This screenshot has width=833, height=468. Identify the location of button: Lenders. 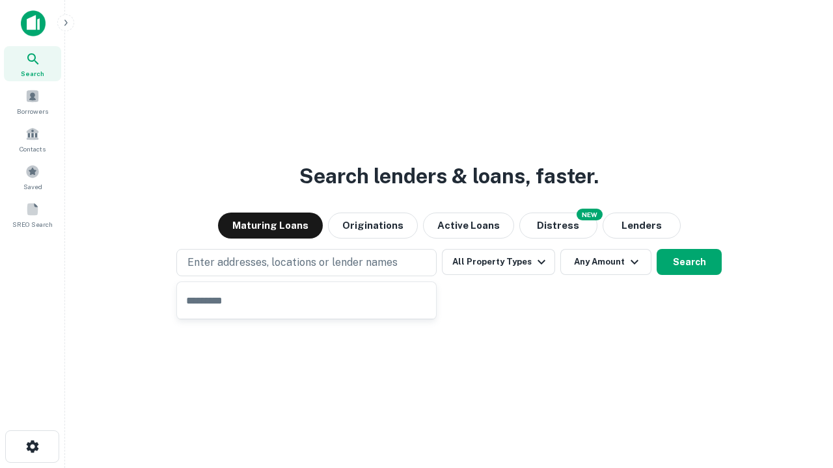
(641, 226).